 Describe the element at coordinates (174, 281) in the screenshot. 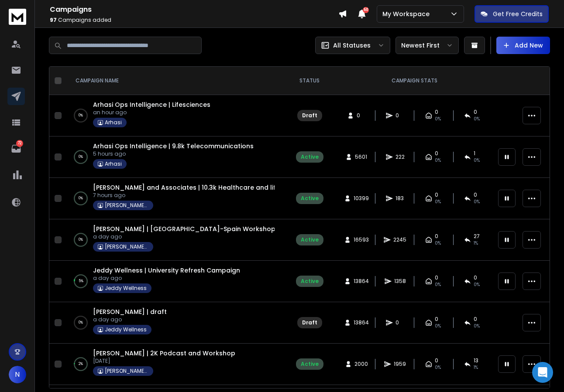

I see `td: 5%Jeddy Wellness | University Refresh Campaigna day agoJeddy Wellness` at that location.